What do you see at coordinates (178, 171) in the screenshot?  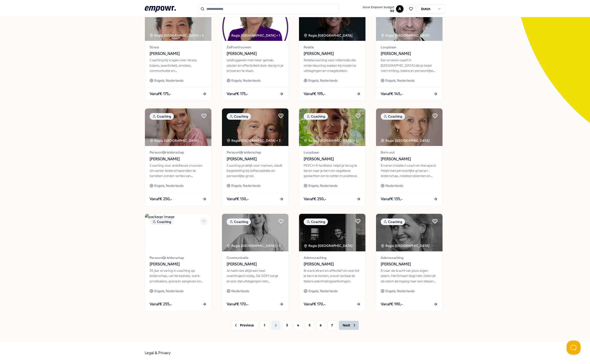 I see `div: Coaching voor ambitieuze vrouwen om senior leiderschapsrollen te bereiken zonder verlies van vrou...` at bounding box center [178, 171].